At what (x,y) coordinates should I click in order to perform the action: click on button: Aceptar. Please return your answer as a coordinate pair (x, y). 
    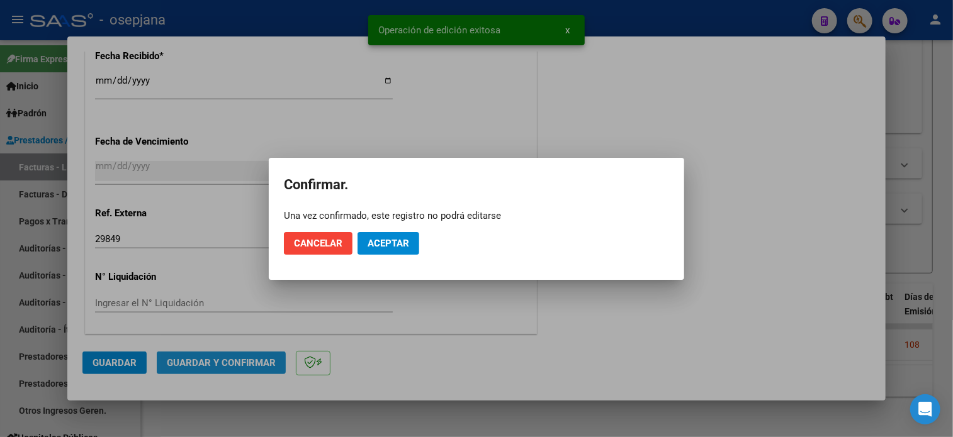
    Looking at the image, I should click on (388, 244).